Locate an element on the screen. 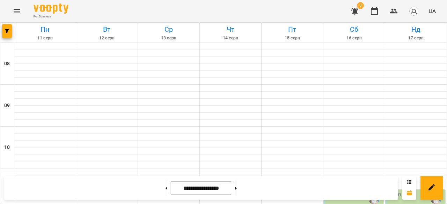  img: Voopty Logo is located at coordinates (51, 8).